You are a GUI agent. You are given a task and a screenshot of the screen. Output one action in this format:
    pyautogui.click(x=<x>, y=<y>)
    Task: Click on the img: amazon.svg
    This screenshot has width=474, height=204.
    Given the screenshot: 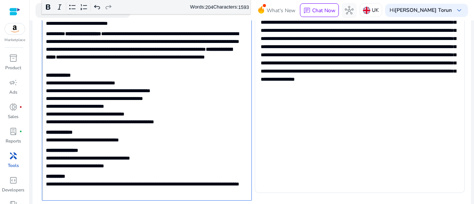 What is the action you would take?
    pyautogui.click(x=15, y=29)
    